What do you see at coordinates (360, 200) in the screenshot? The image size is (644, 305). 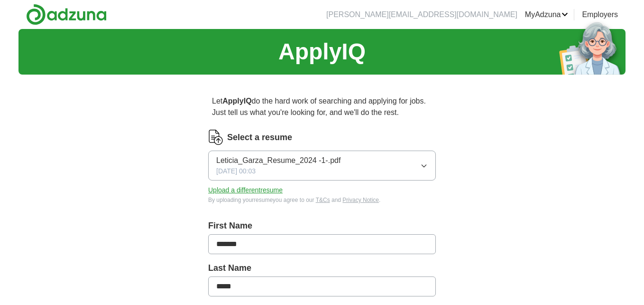 I see `a: Privacy Notice` at bounding box center [360, 200].